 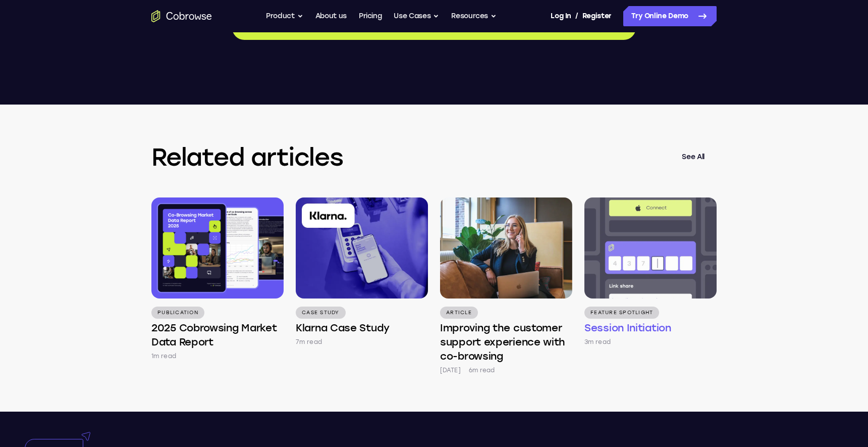 What do you see at coordinates (628, 328) in the screenshot?
I see `h4: Session Initiation` at bounding box center [628, 328].